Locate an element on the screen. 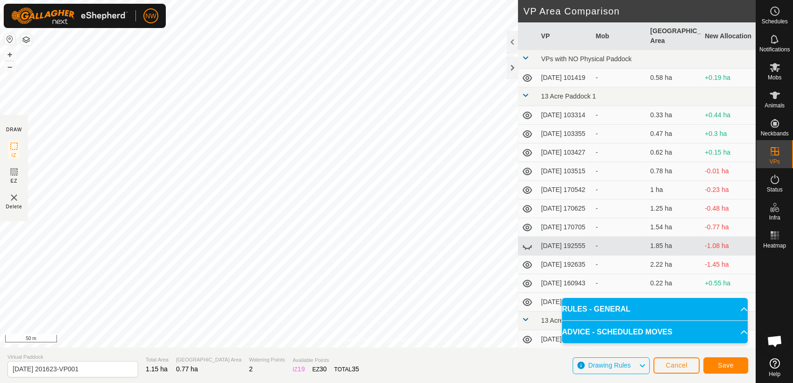  span: 13 Acre Paddock 2 is located at coordinates (569, 320).